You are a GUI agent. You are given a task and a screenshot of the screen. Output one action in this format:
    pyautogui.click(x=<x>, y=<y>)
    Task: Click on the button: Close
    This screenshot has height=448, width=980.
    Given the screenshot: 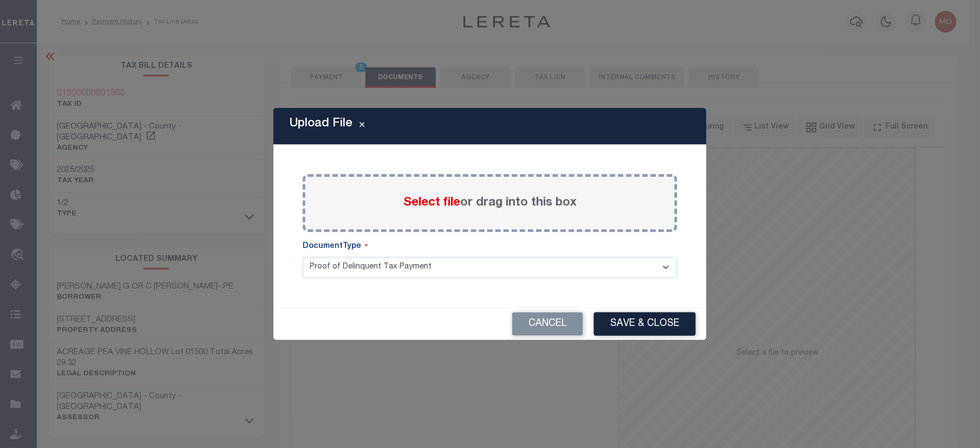 What is the action you would take?
    pyautogui.click(x=362, y=126)
    